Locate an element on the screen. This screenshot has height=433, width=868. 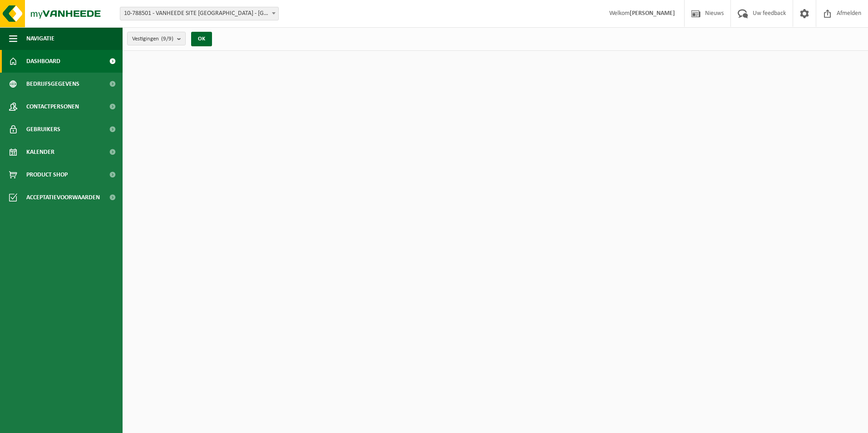
span: Vestigingen is located at coordinates (153, 39).